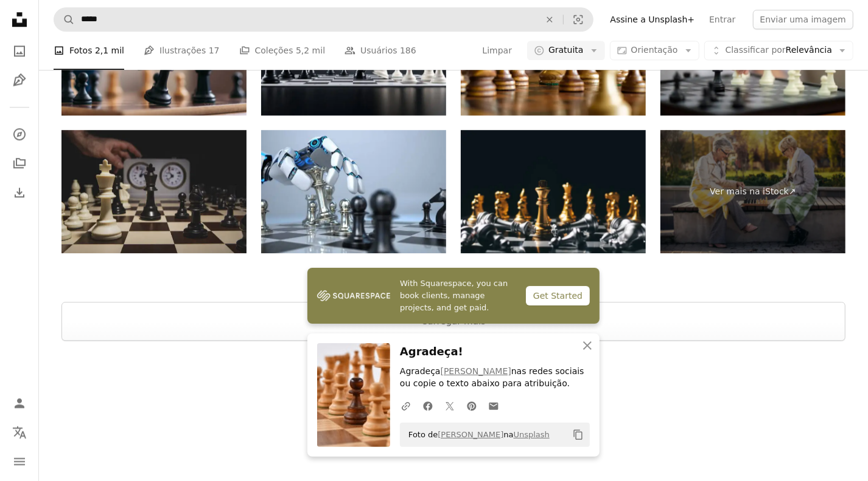 This screenshot has height=481, width=868. Describe the element at coordinates (495, 378) in the screenshot. I see `p: Agradeça nas redes sociais ou copie o texto abaixo para atribuição.` at that location.